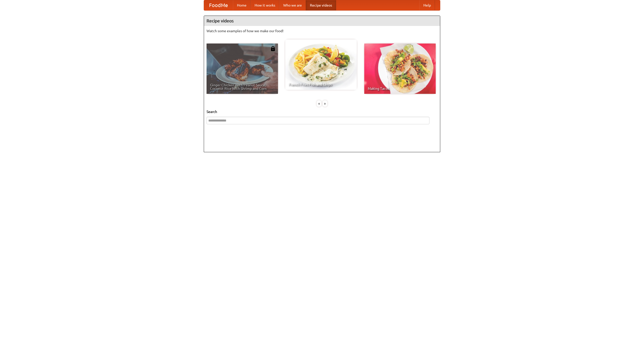 Image resolution: width=644 pixels, height=356 pixels. I want to click on img: 483408.png, so click(273, 49).